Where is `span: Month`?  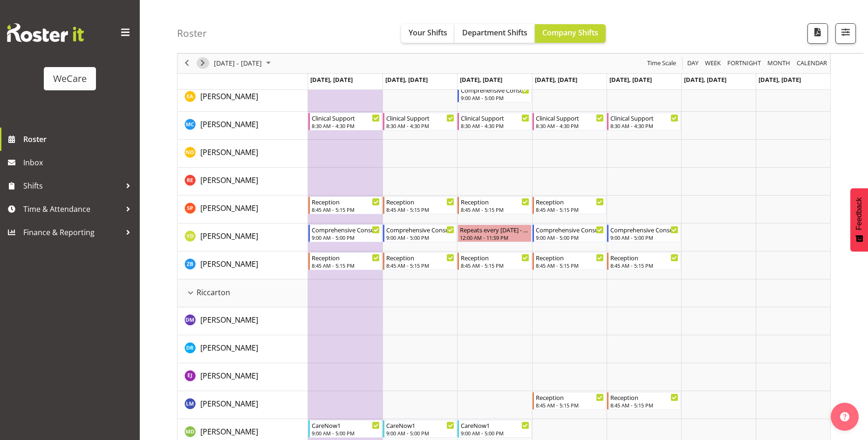
span: Month is located at coordinates (778, 63).